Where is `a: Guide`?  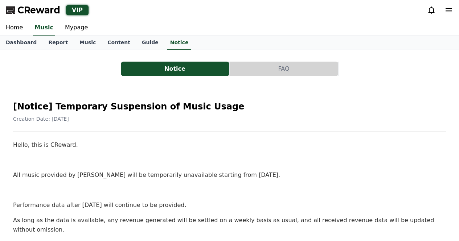
a: Guide is located at coordinates (150, 43).